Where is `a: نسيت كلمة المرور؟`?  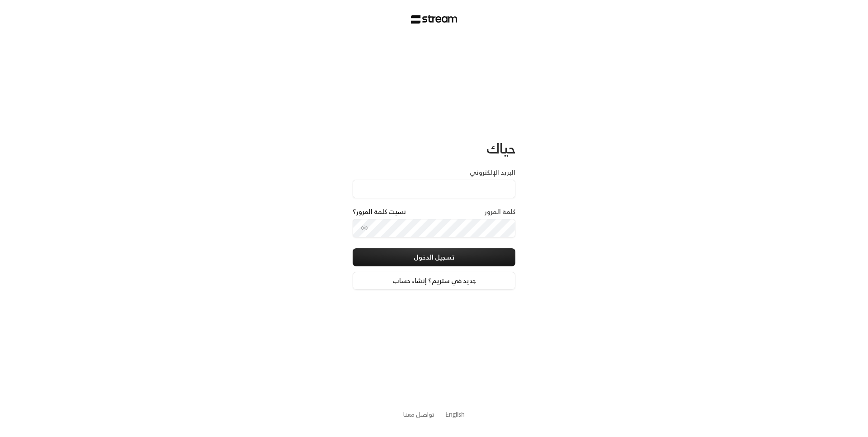
a: نسيت كلمة المرور؟ is located at coordinates (380, 212).